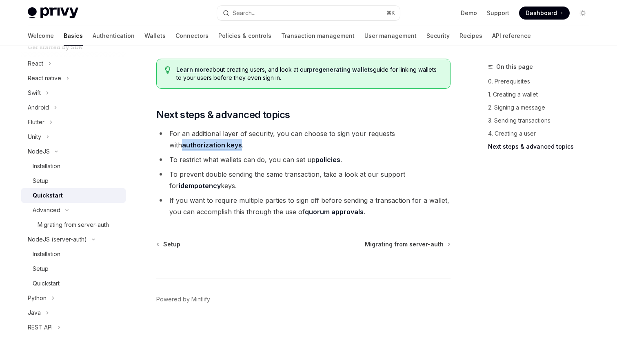  I want to click on a: User management, so click(390, 36).